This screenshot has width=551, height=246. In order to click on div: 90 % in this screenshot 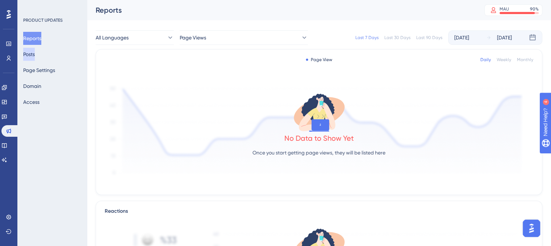, I will do `click(534, 9)`.